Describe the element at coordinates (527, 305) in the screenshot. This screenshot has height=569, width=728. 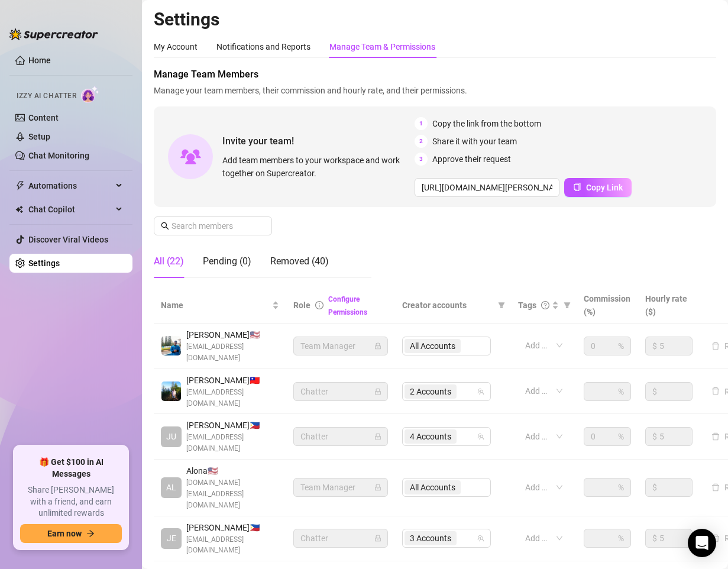
I see `span: Tags` at that location.